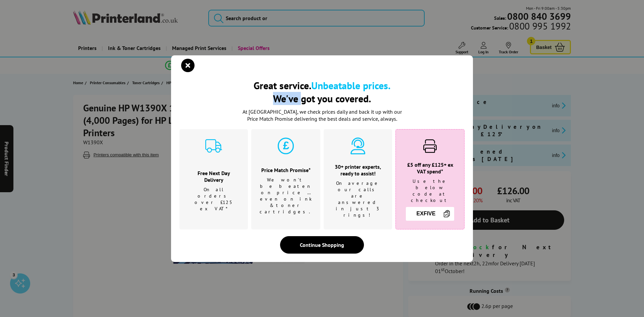  What do you see at coordinates (447, 214) in the screenshot?
I see `img: Copy Icon` at bounding box center [447, 214].